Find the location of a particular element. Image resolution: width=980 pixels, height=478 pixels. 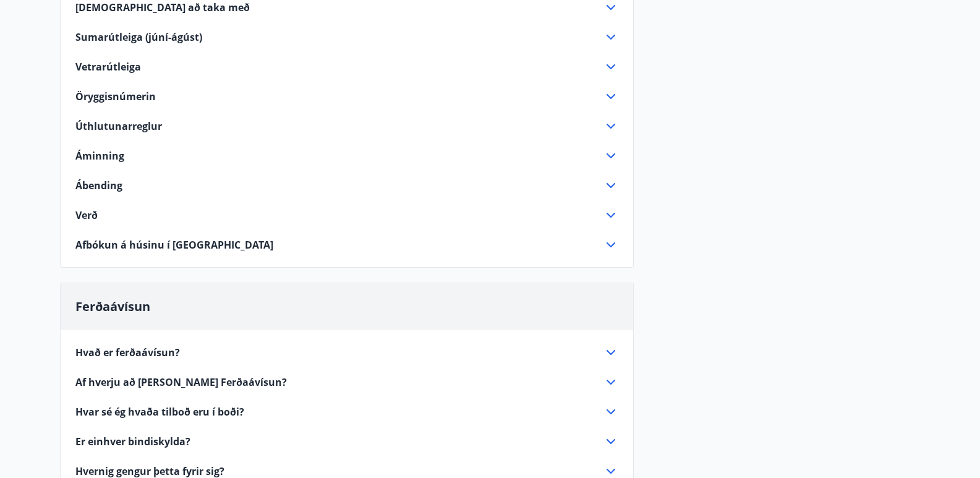

div: Áminning is located at coordinates (347, 156).